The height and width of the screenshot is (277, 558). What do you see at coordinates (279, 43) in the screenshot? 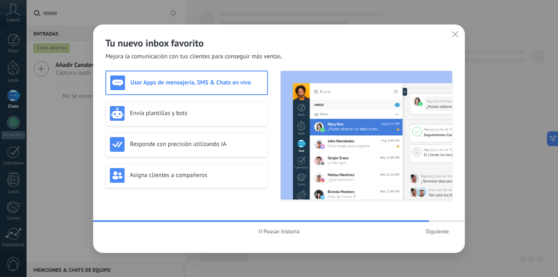
I see `h2: Tu nuevo inbox favorito` at bounding box center [279, 43].